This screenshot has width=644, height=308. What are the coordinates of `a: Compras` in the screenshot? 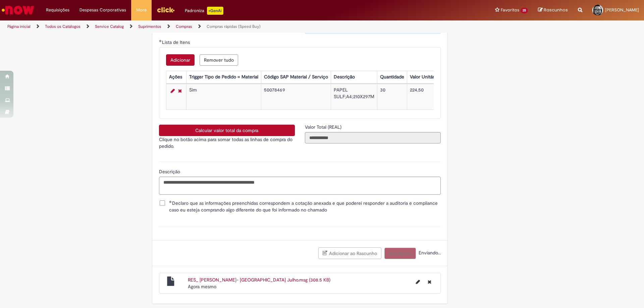 It's located at (184, 26).